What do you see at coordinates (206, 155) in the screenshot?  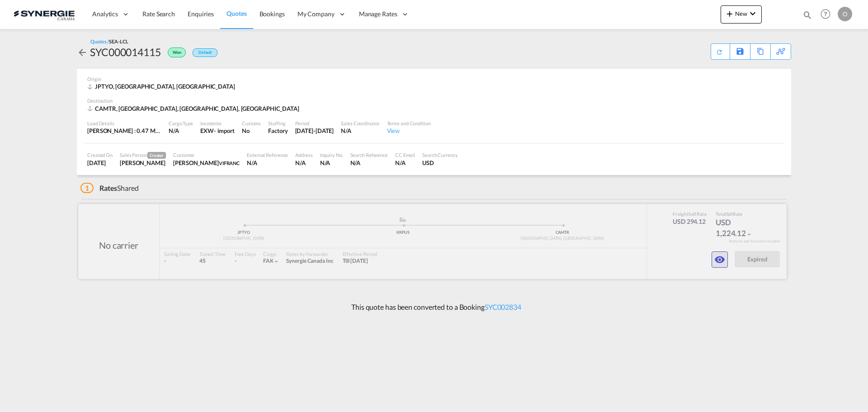 I see `div: Customer` at bounding box center [206, 155].